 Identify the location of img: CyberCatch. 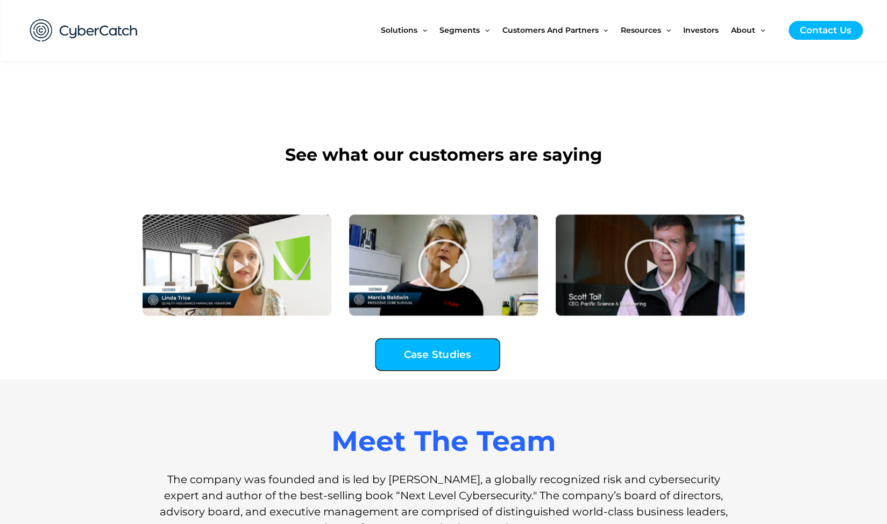
(84, 30).